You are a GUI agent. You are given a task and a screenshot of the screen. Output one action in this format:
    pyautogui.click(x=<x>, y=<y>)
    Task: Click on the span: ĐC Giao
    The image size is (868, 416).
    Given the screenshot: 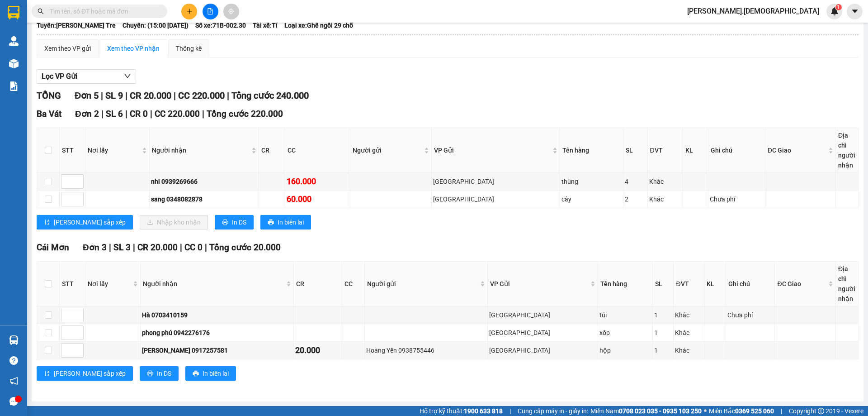 What is the action you would take?
    pyautogui.click(x=797, y=150)
    